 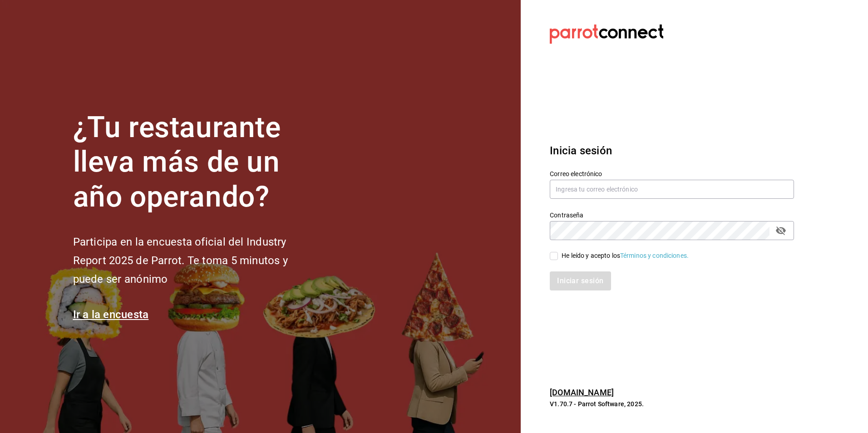 I want to click on p: V1.70.7 - Parrot Software, 2025., so click(x=672, y=404).